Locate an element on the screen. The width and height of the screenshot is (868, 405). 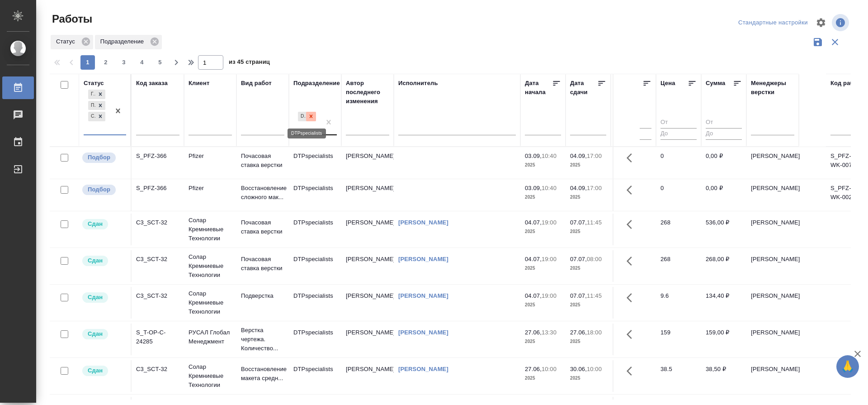
td: 536,00 ₽ is located at coordinates (724, 229).